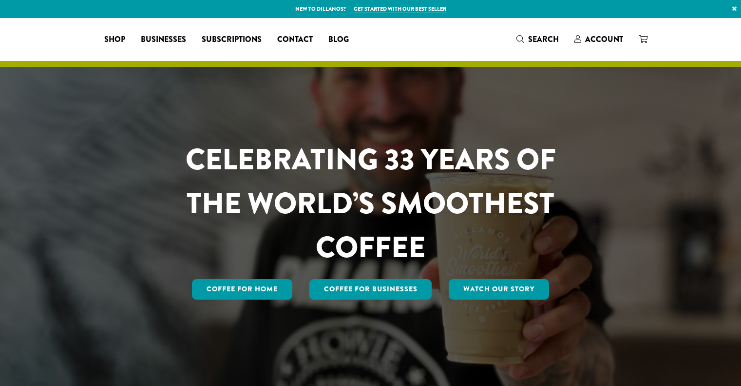 This screenshot has height=386, width=741. What do you see at coordinates (543, 39) in the screenshot?
I see `span: Search` at bounding box center [543, 39].